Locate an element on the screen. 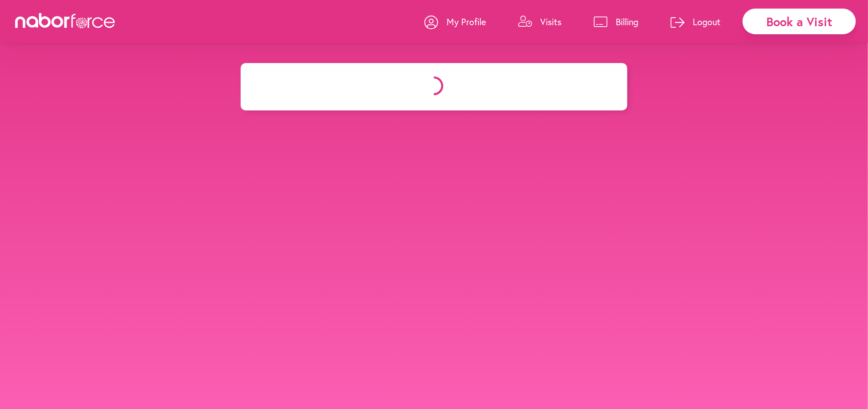 This screenshot has height=409, width=868. div: Book a Visit is located at coordinates (800, 21).